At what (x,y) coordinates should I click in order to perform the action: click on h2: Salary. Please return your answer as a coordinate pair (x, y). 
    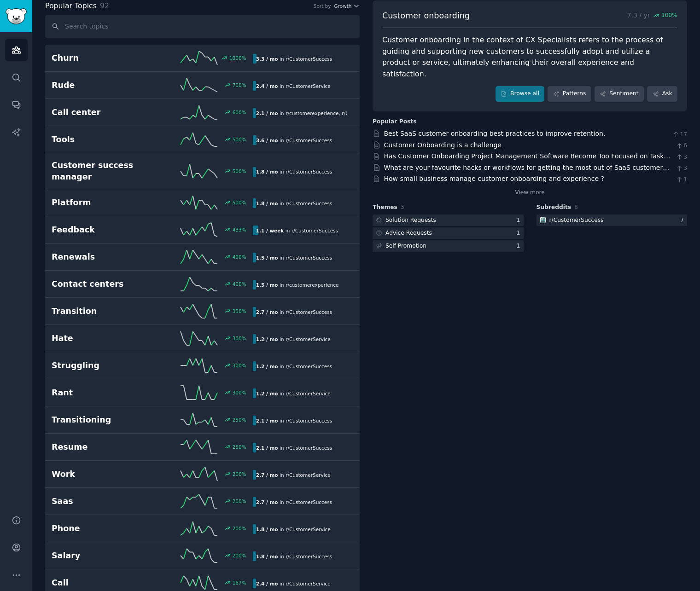
    Looking at the image, I should click on (102, 555).